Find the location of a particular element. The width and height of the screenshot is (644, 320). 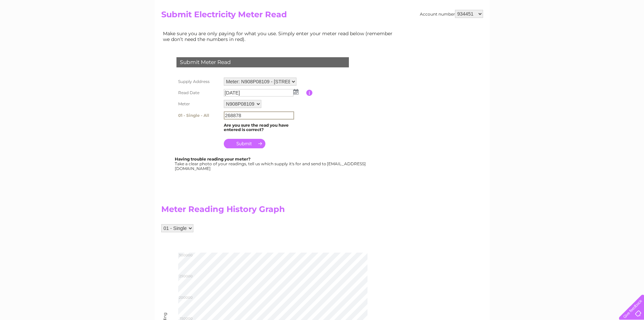

h2: Submit Electricity Meter Read is located at coordinates (322, 16).